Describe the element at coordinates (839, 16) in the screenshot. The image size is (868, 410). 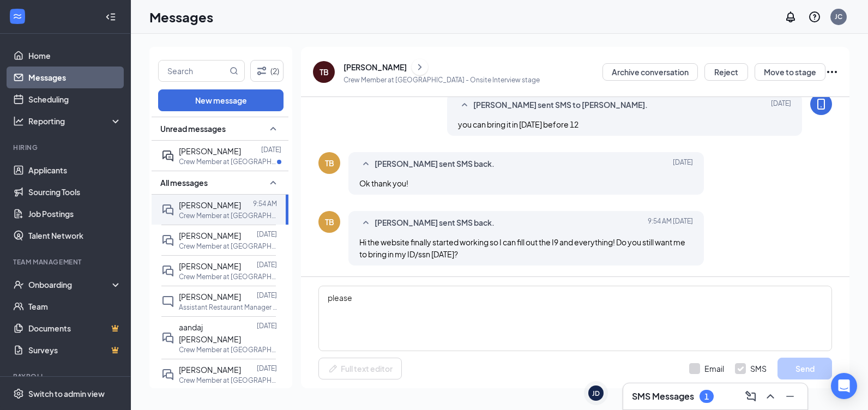
I see `div: JC` at that location.